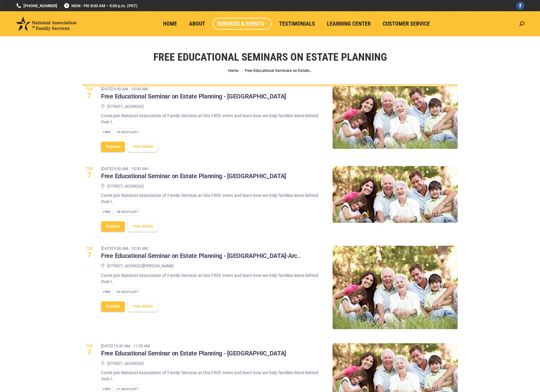 This screenshot has width=540, height=392. What do you see at coordinates (127, 132) in the screenshot?
I see `div: 52 Seats left` at bounding box center [127, 132].